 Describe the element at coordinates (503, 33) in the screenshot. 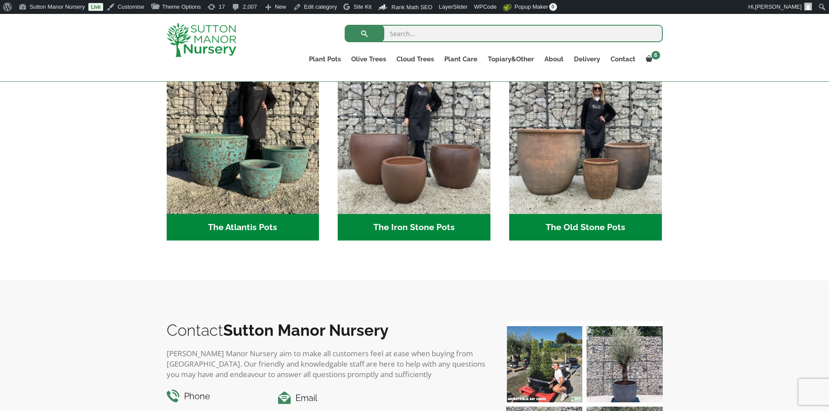

I see `input: Search...` at that location.